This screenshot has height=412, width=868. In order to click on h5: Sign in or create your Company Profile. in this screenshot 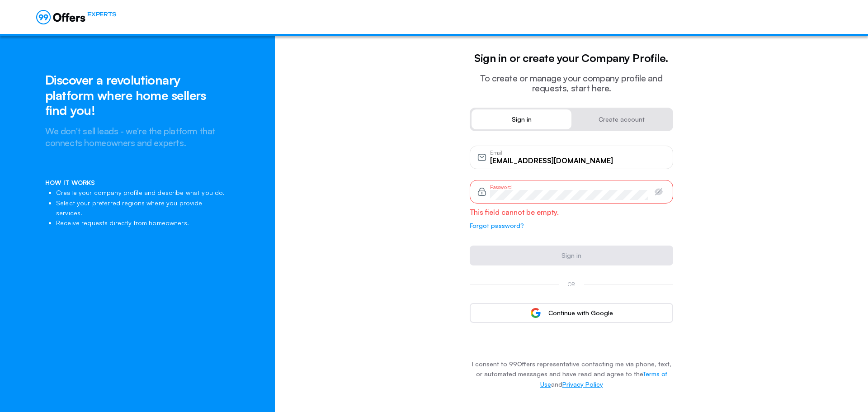, I will do `click(571, 58)`.